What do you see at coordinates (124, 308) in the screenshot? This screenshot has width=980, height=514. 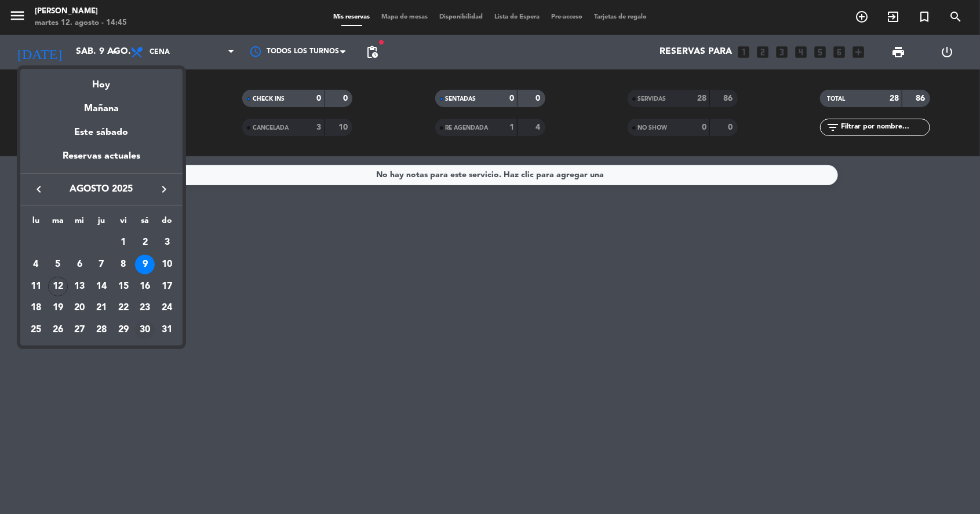 I see `div: 22` at bounding box center [124, 308].